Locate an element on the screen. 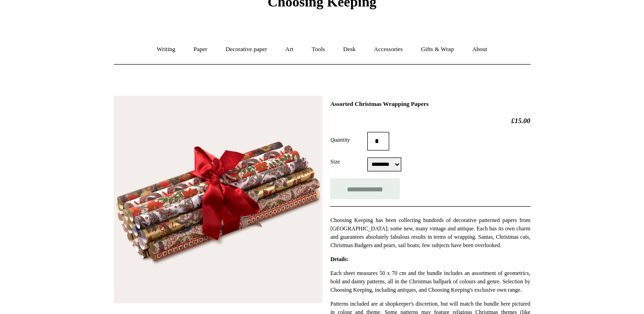 Image resolution: width=644 pixels, height=314 pixels. a: Paper is located at coordinates (200, 49).